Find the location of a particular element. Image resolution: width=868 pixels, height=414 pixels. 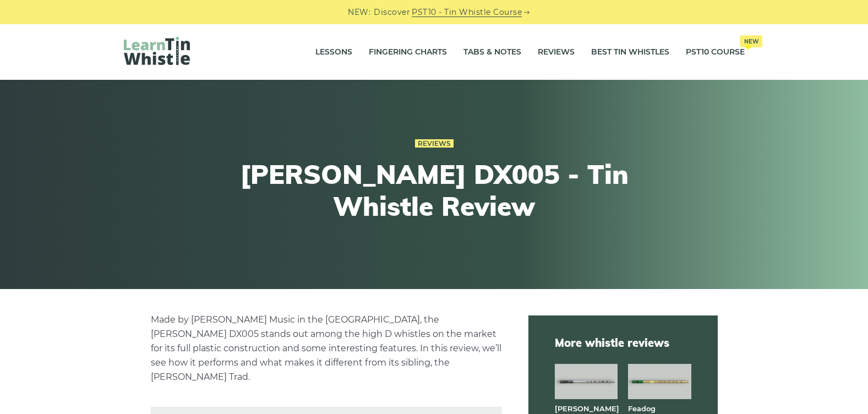

img: Dixon Trad tin whistle full front view is located at coordinates (586, 381).